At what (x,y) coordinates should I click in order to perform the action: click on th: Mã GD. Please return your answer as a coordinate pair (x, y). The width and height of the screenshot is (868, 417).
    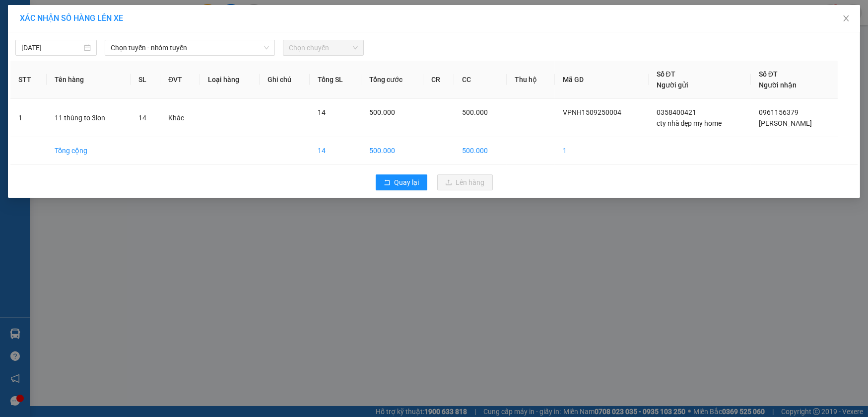
    Looking at the image, I should click on (602, 80).